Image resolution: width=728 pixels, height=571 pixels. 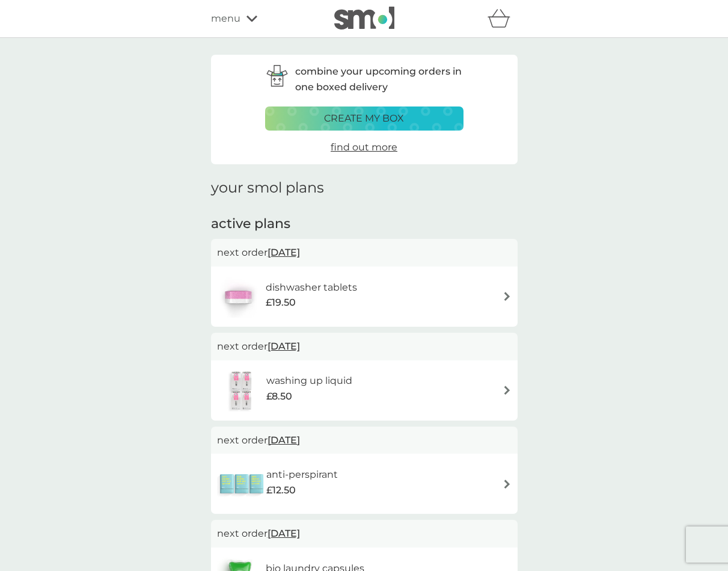 What do you see at coordinates (364, 119) in the screenshot?
I see `p: create my box` at bounding box center [364, 119].